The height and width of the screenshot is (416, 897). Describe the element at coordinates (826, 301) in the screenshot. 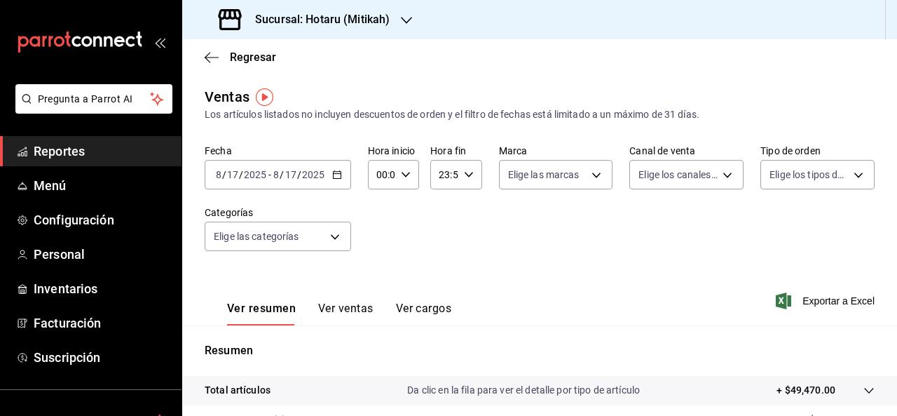

I see `button: Exportar a Excel` at that location.